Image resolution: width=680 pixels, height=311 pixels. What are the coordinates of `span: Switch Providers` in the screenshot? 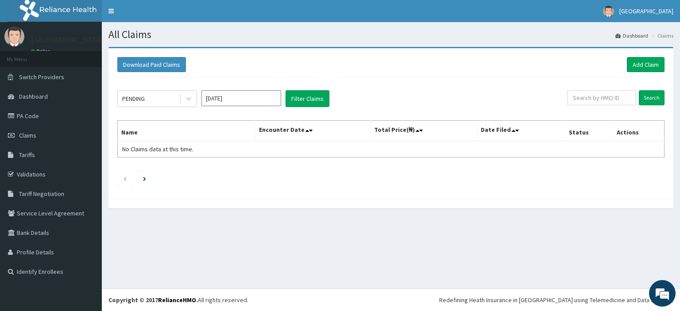 It's located at (42, 77).